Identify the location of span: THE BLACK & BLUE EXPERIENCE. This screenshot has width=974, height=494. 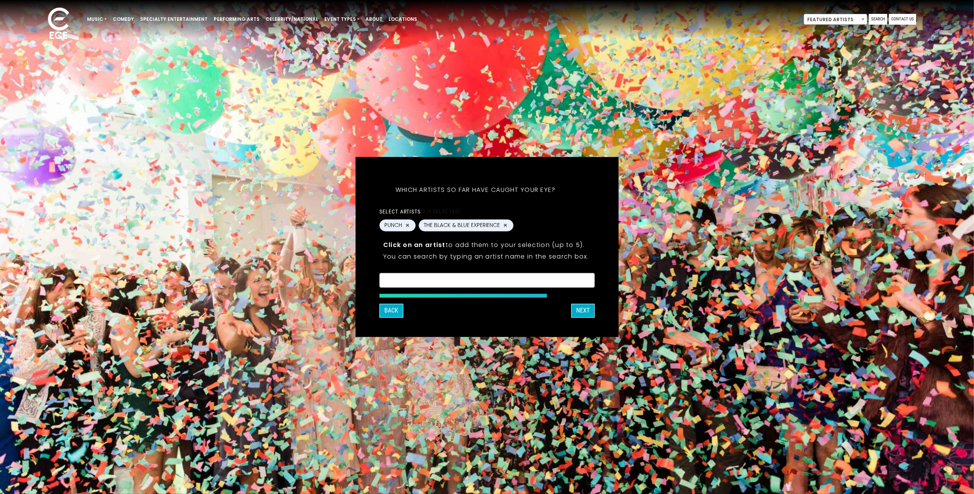
(462, 225).